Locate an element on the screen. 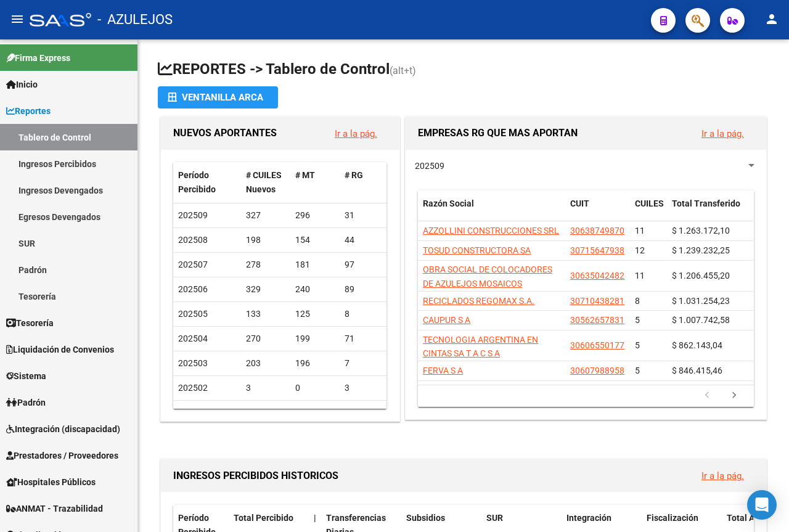  span: CAUPUR S A is located at coordinates (447, 319).